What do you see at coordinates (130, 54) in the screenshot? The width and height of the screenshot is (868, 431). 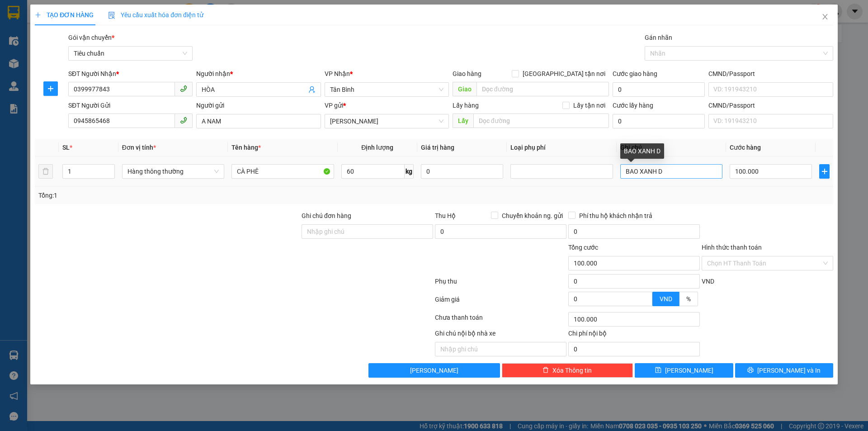 I see `span: Tiêu chuẩn` at bounding box center [130, 54].